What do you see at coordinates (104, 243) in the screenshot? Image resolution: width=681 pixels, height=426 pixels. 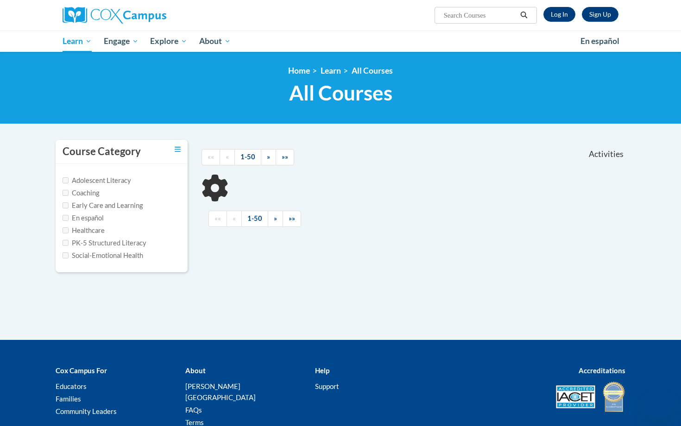 I see `label: PK-5 Structured Literacy` at bounding box center [104, 243].